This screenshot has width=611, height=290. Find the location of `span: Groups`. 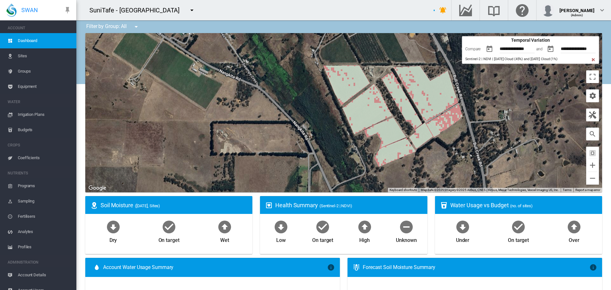

span: Groups is located at coordinates (45, 71).